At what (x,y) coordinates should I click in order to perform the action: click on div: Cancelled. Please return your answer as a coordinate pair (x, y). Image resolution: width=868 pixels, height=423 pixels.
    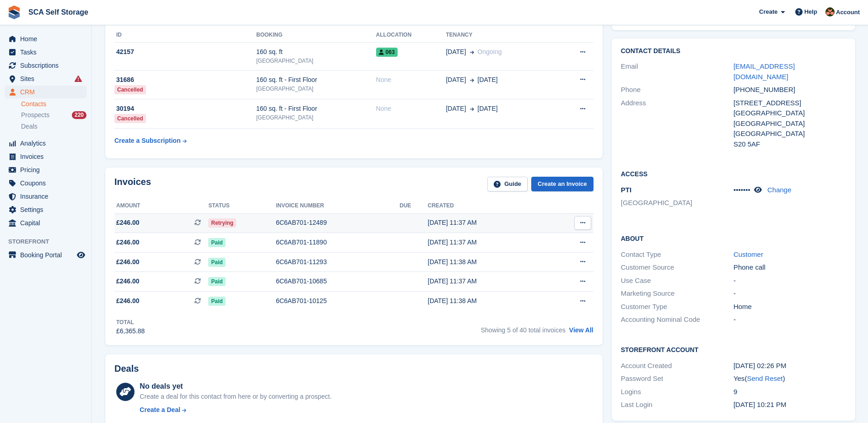
    Looking at the image, I should click on (130, 90).